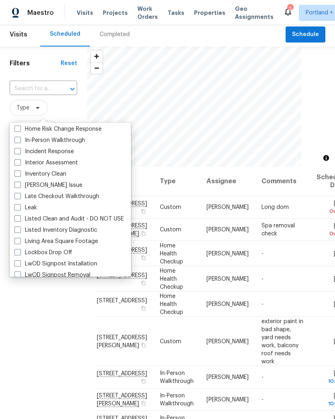  What do you see at coordinates (305, 34) in the screenshot?
I see `span: Schedule` at bounding box center [305, 34].